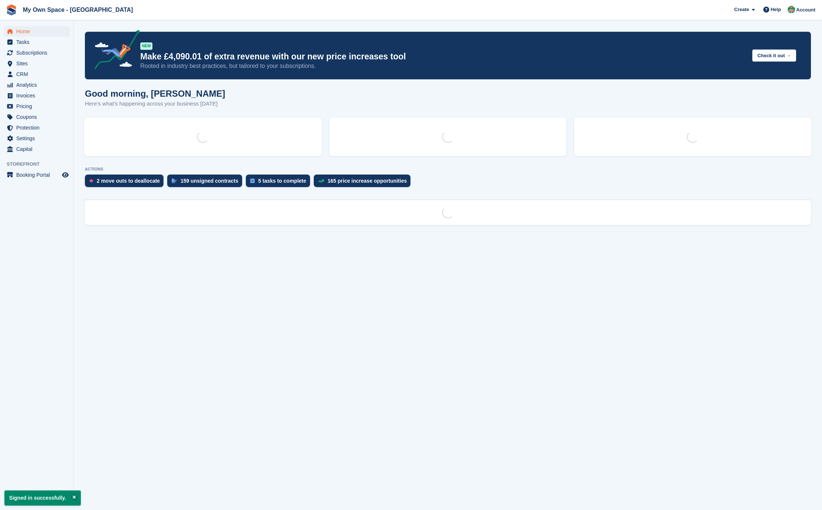 Image resolution: width=822 pixels, height=510 pixels. What do you see at coordinates (174, 181) in the screenshot?
I see `img: contract_signature_icon-13c848040528278c33f63329250d36e43548de30e8caae1d1a13099fd9432cc5.svg` at bounding box center [174, 181].